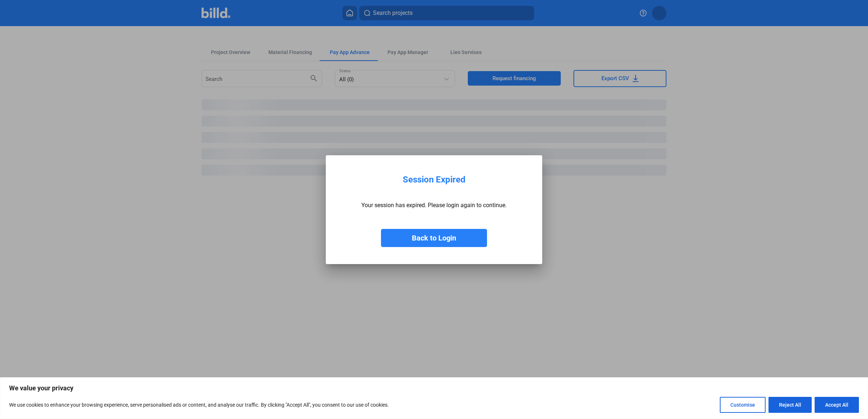 This screenshot has height=419, width=868. Describe the element at coordinates (790, 405) in the screenshot. I see `button: Reject All` at that location.